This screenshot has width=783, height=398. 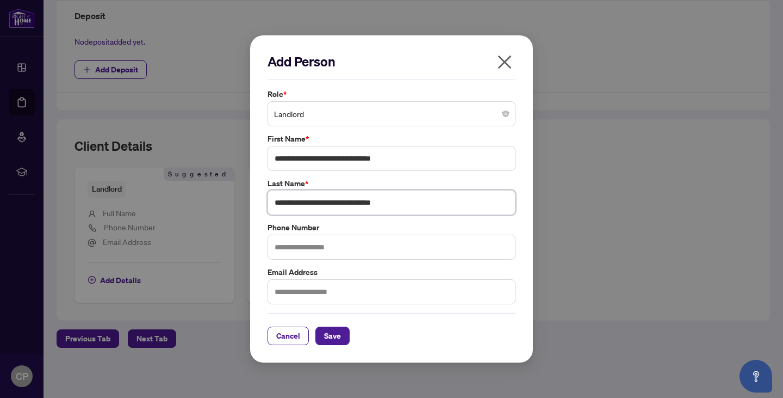 What do you see at coordinates (506, 114) in the screenshot?
I see `span: close-circle` at bounding box center [506, 114].